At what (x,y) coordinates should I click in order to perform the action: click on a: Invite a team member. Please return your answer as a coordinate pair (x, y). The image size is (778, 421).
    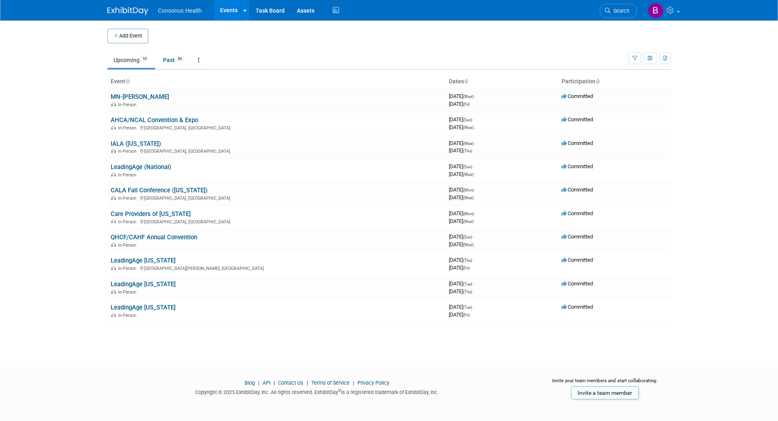
    Looking at the image, I should click on (605, 393).